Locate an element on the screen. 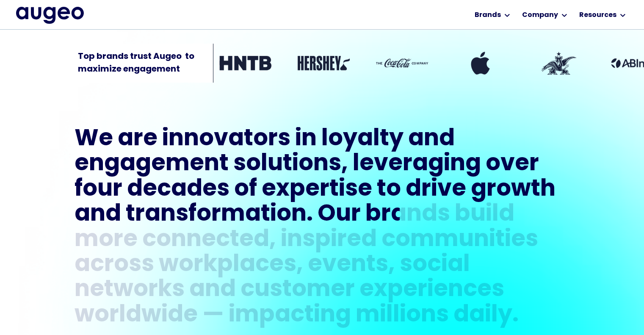 This screenshot has height=335, width=644. div: more is located at coordinates (106, 240).